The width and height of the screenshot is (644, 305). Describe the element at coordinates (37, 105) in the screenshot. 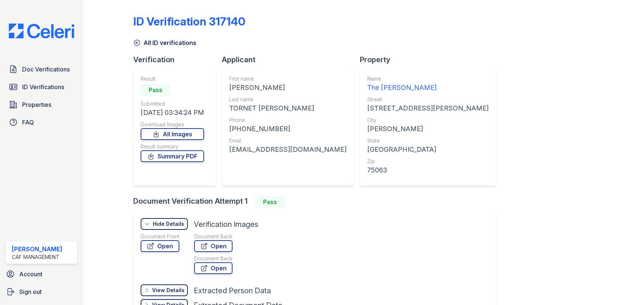

I see `span: Properties` at that location.